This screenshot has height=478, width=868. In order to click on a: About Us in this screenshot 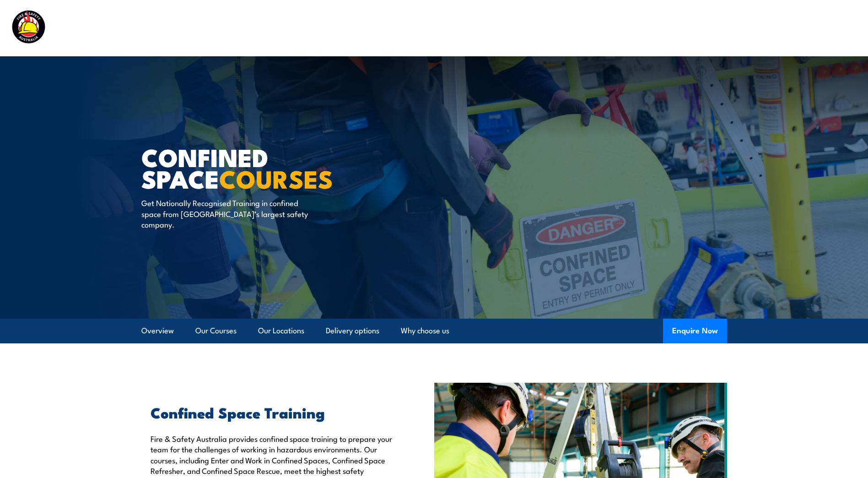, I will do `click(647, 28)`.